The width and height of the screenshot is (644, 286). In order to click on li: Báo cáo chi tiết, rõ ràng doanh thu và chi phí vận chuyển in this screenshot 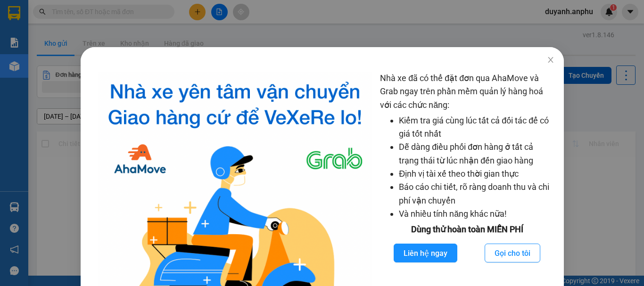, I will do `click(476, 193)`.